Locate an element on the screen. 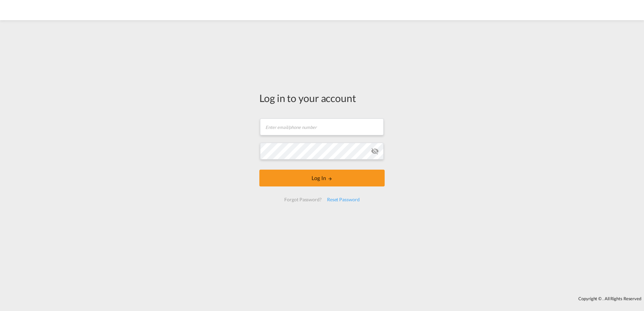  div: Forgot Password? is located at coordinates (303, 199).